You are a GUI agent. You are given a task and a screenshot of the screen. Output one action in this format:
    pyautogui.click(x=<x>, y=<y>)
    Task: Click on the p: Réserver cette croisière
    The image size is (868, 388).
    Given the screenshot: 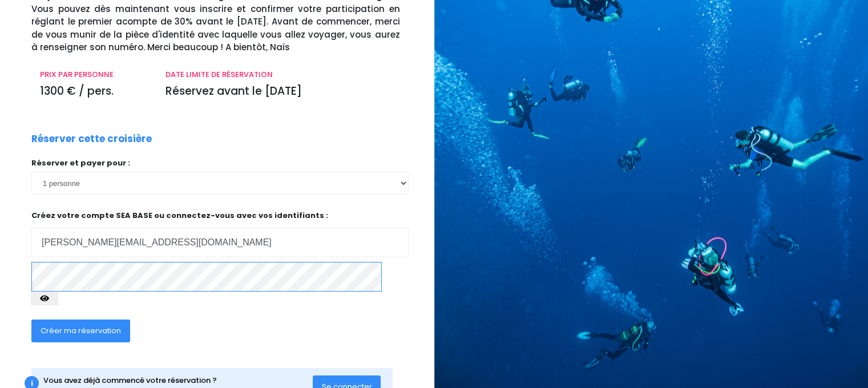 What is the action you would take?
    pyautogui.click(x=91, y=139)
    